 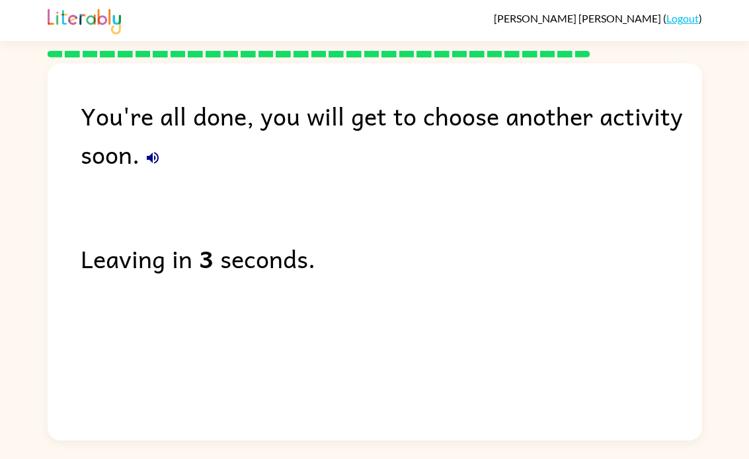 What do you see at coordinates (682, 18) in the screenshot?
I see `a: Logout` at bounding box center [682, 18].